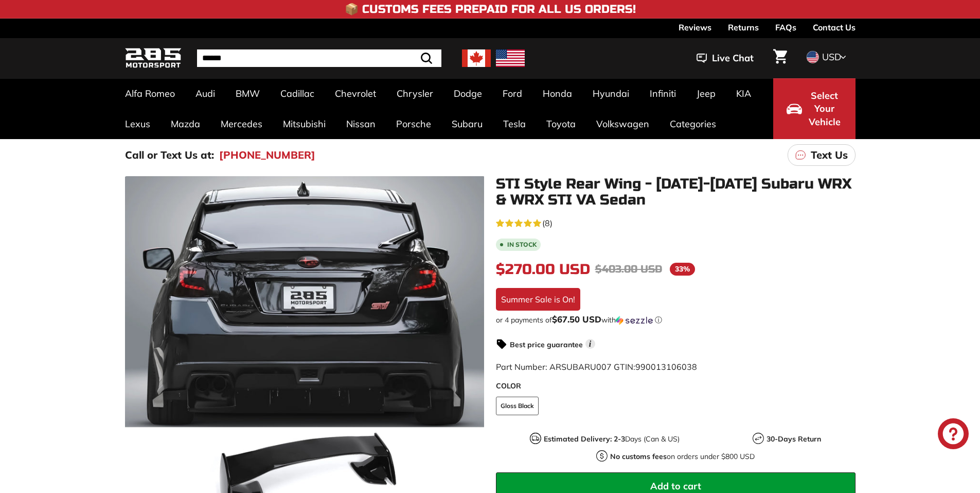  What do you see at coordinates (137, 124) in the screenshot?
I see `a: Lexus` at bounding box center [137, 124].